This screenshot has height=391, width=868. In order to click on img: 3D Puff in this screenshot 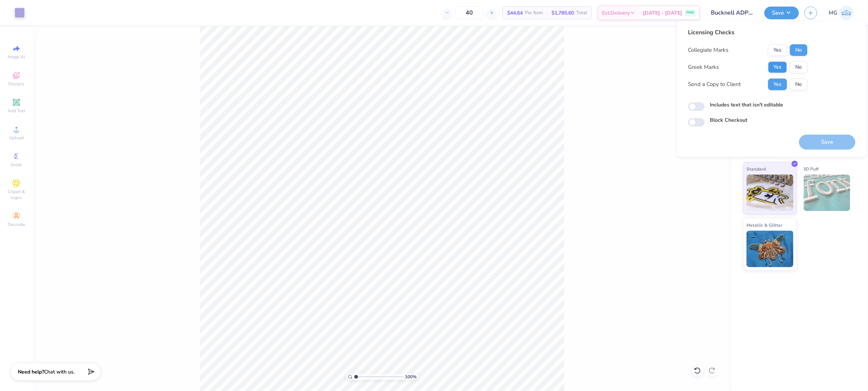, I will do `click(827, 193)`.